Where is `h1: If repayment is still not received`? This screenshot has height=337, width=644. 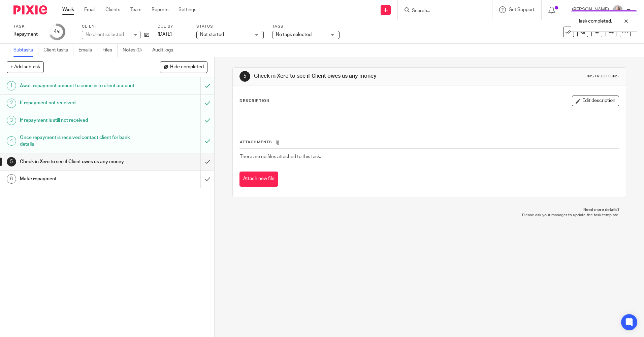 h1: If repayment is still not received is located at coordinates (77, 120).